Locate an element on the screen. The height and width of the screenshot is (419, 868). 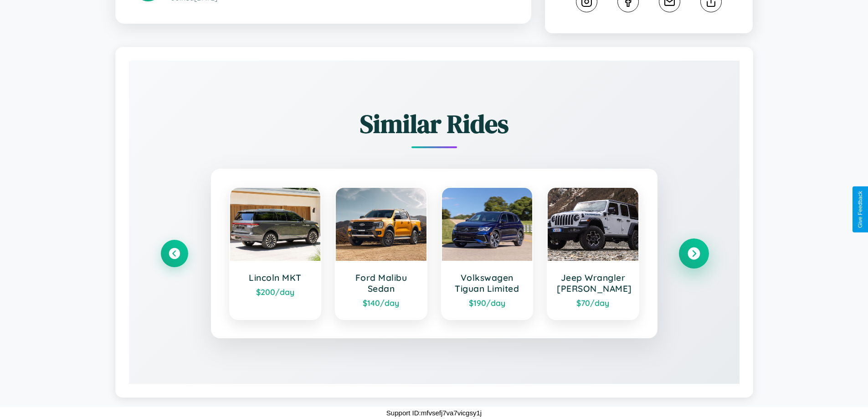
div: $ 190 /day is located at coordinates (487, 303).